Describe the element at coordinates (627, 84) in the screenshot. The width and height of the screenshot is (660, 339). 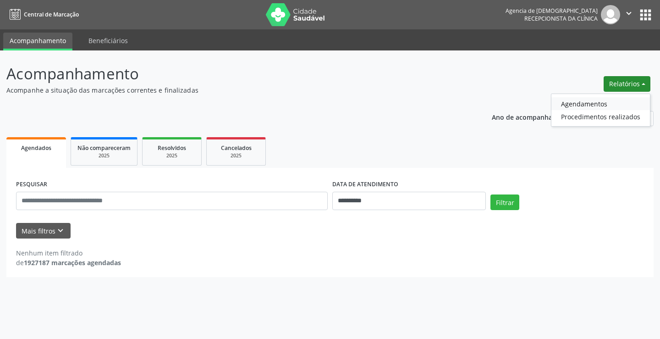
I see `button: Relatórios` at that location.